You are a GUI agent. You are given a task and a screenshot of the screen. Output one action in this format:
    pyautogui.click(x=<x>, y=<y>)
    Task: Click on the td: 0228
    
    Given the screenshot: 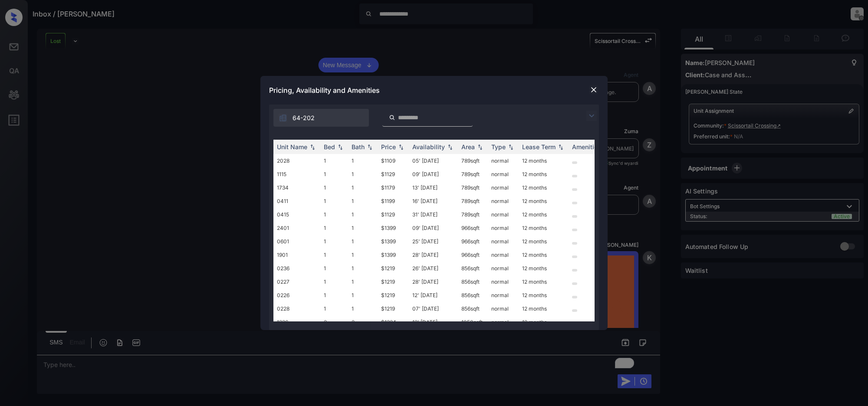 What is the action you would take?
    pyautogui.click(x=297, y=308)
    